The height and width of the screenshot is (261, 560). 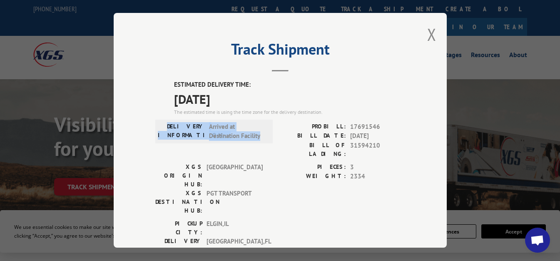 What do you see at coordinates (280, 51) in the screenshot?
I see `h2: Track Shipment` at bounding box center [280, 51].